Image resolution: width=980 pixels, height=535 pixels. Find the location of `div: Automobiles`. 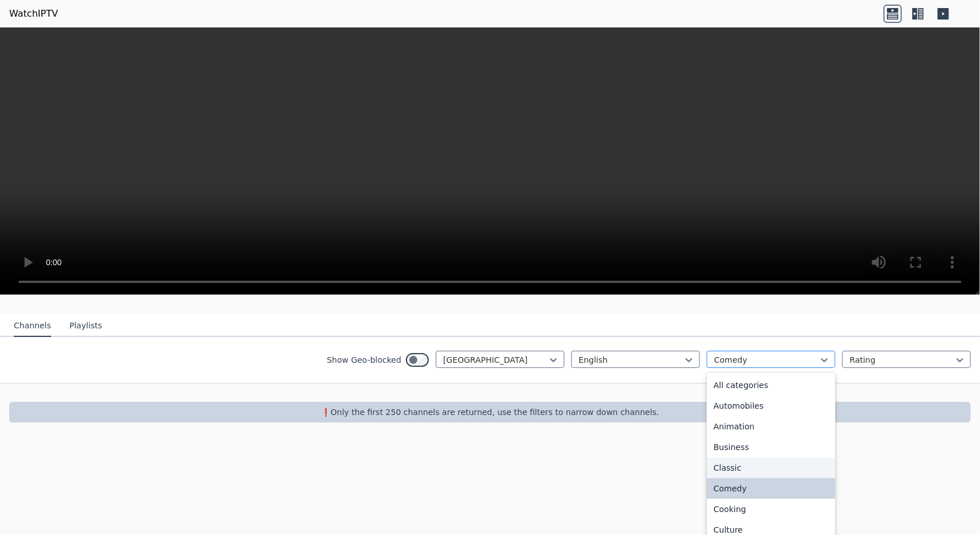

div: Automobiles is located at coordinates (771, 406).